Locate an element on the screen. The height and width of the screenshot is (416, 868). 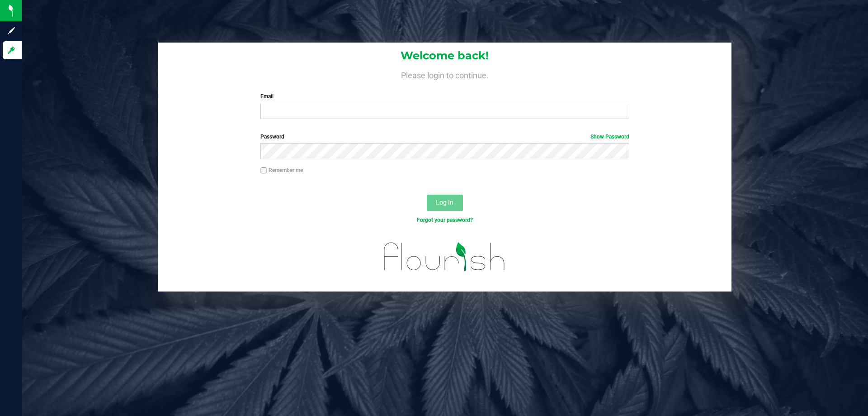
span: Log In is located at coordinates (444, 202).